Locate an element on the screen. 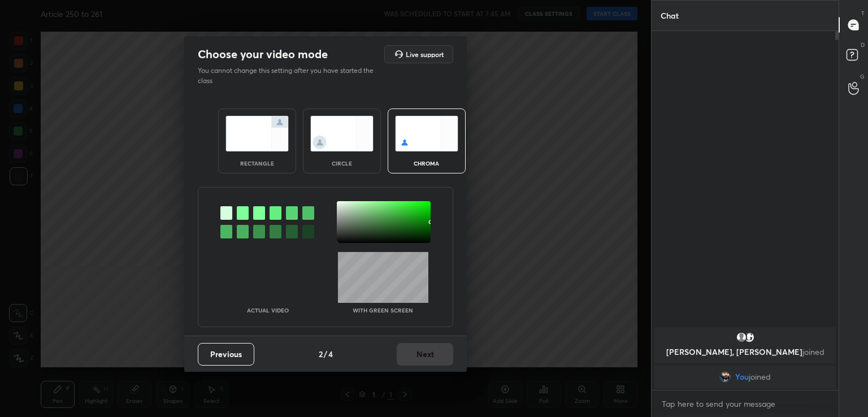  p: T is located at coordinates (863, 13).